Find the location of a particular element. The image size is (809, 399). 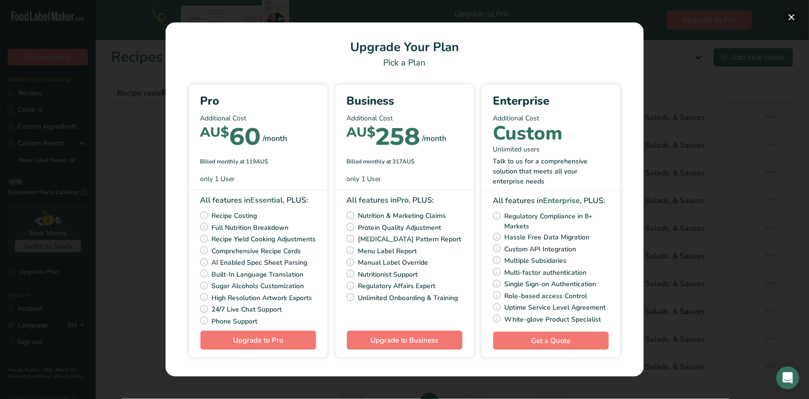

span: Manual Label Override is located at coordinates (393, 263).